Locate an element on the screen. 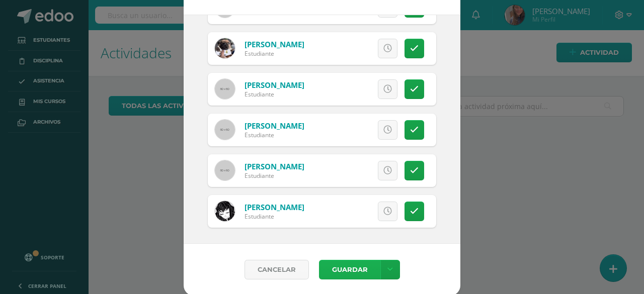  img: 03cf96f83e822243e79581ac31e3e189.png is located at coordinates (225, 48).